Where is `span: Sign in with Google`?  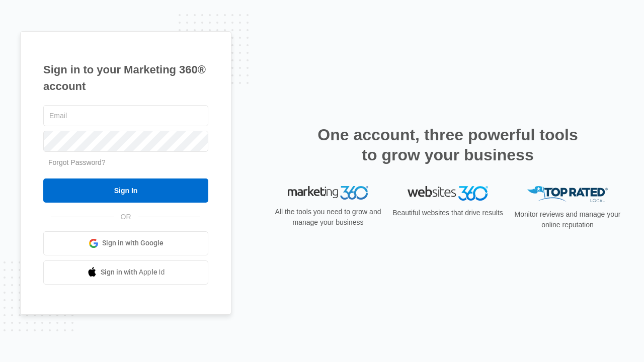
span: Sign in with Google is located at coordinates (133, 243).